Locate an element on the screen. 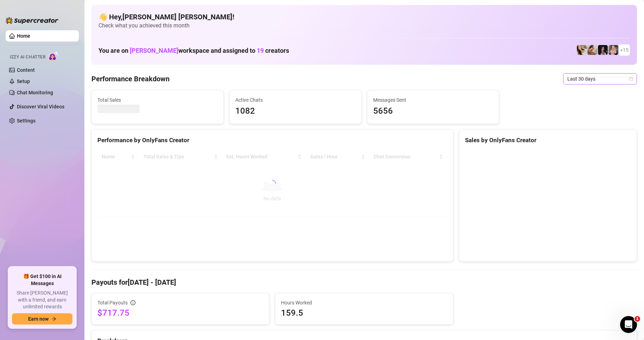 The width and height of the screenshot is (644, 340). img: Avry (@avryjennerfree) is located at coordinates (582, 50).